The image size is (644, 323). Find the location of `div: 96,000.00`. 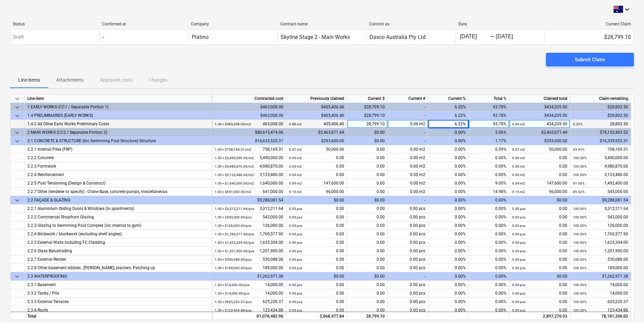

div: 96,000.00 is located at coordinates (317, 191).